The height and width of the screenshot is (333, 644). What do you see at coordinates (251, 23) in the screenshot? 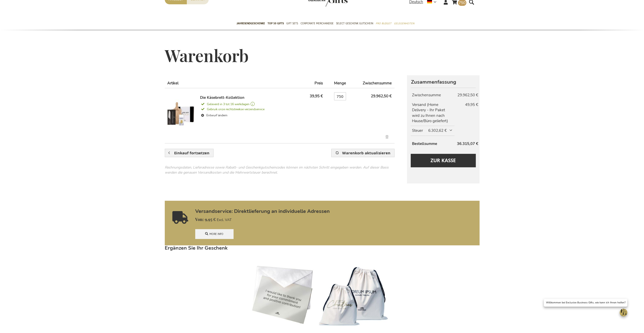
I see `span: Jahresendgeschenke` at bounding box center [251, 23].